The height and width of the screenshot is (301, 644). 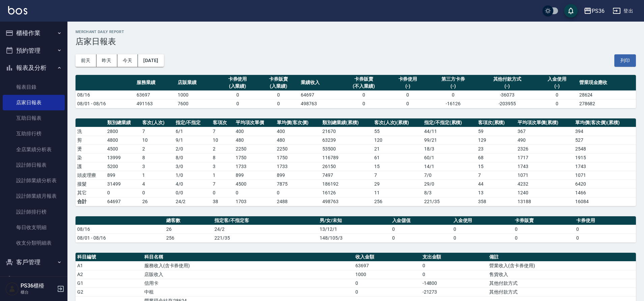 I want to click on td: 64697, so click(x=320, y=95).